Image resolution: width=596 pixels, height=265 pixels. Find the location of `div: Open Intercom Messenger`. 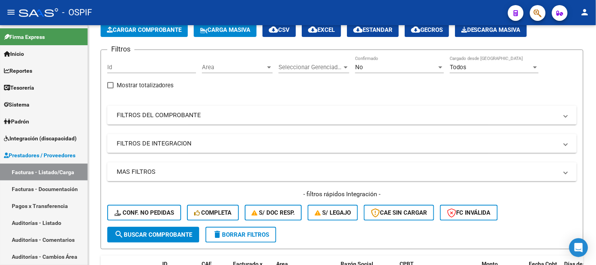

div: Open Intercom Messenger is located at coordinates (579, 247).